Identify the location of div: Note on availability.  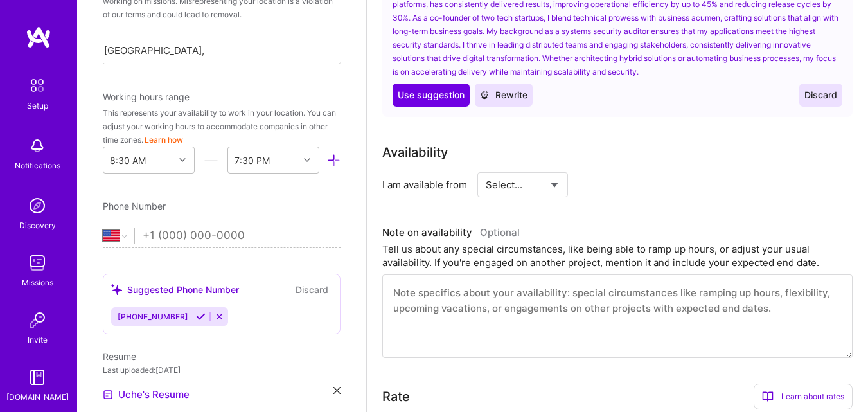
(451, 233).